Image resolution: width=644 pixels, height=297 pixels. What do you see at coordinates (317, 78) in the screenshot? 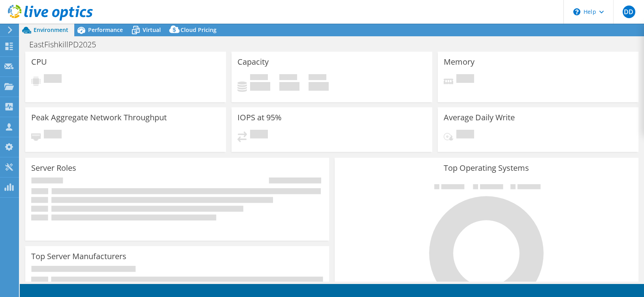
I see `span: Total` at bounding box center [317, 78].